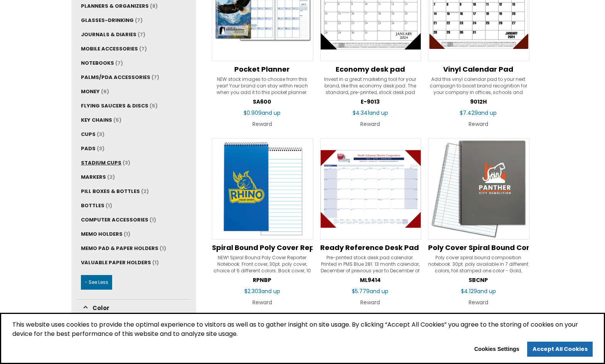  What do you see at coordinates (262, 113) in the screenshot?
I see `span: $0.909` at bounding box center [262, 113].